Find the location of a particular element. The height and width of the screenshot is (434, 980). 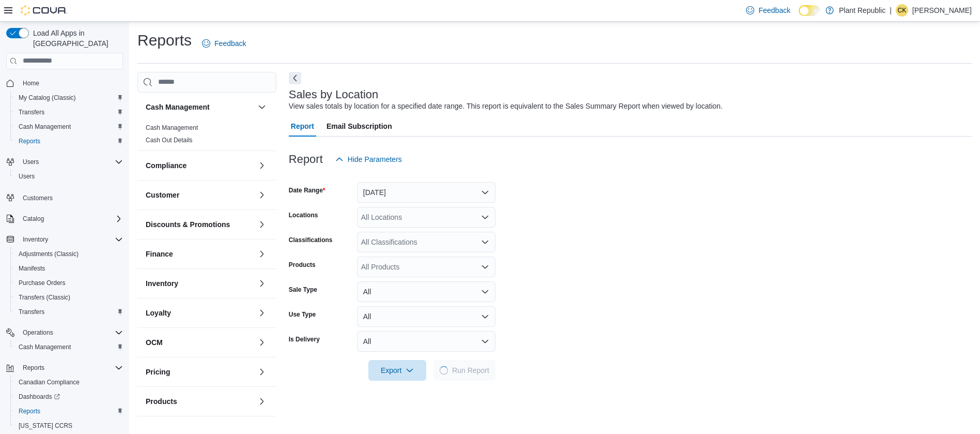

h3: Compliance is located at coordinates (166, 165).